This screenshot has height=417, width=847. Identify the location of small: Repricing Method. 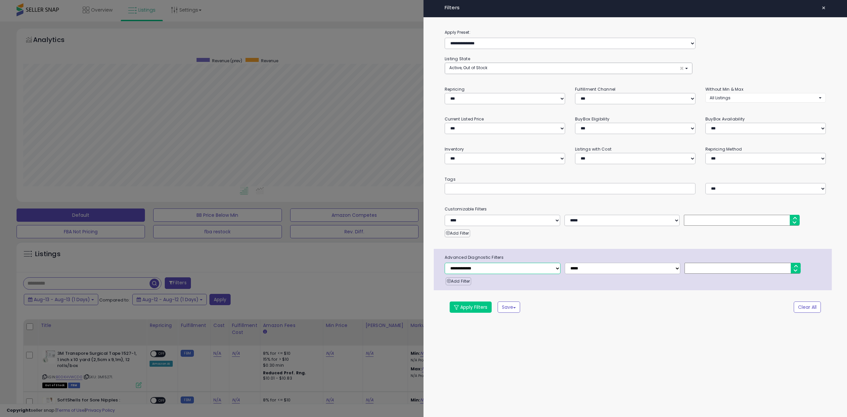
(723, 149).